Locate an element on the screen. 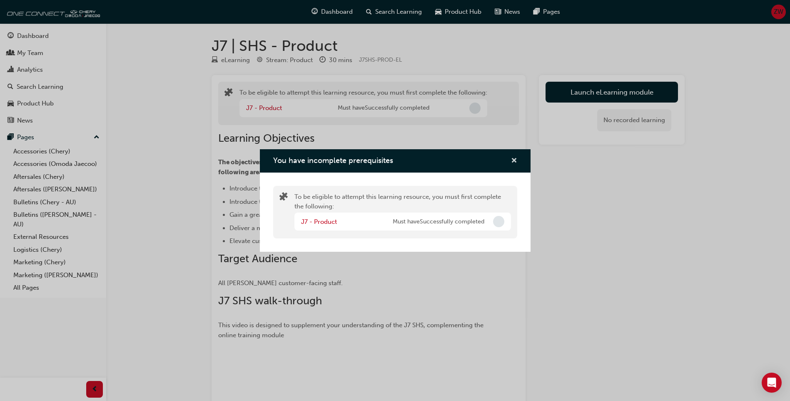  span: Incomplete is located at coordinates (499, 221).